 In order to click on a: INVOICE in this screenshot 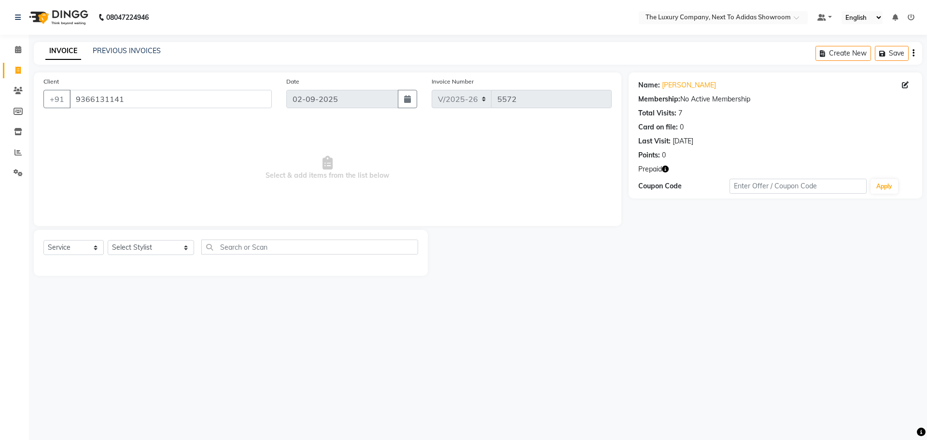, I will do `click(63, 51)`.